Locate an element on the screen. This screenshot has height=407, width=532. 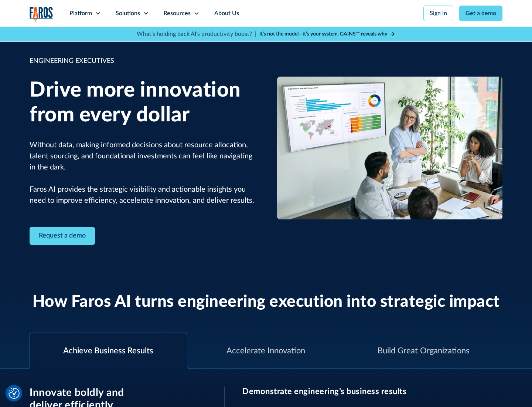
a: Get a demo is located at coordinates (481, 13).